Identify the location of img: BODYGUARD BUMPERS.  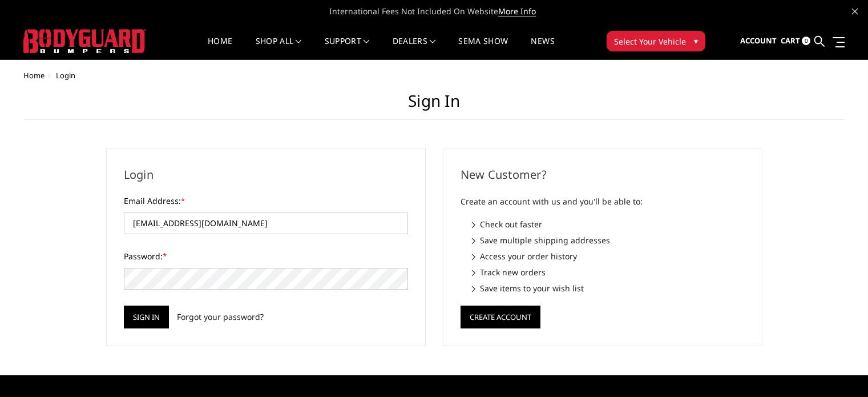
(85, 41).